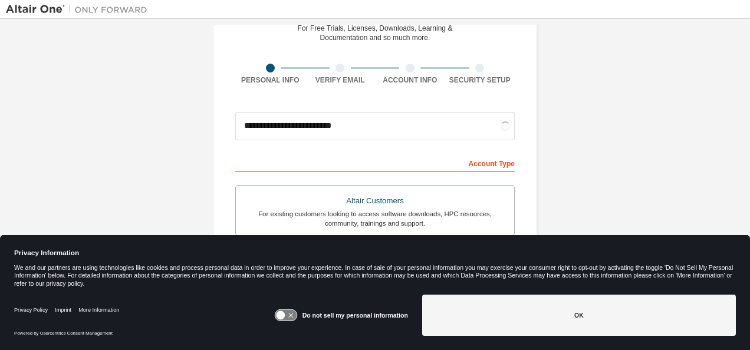  What do you see at coordinates (375, 201) in the screenshot?
I see `div: Altair Customers` at bounding box center [375, 201].